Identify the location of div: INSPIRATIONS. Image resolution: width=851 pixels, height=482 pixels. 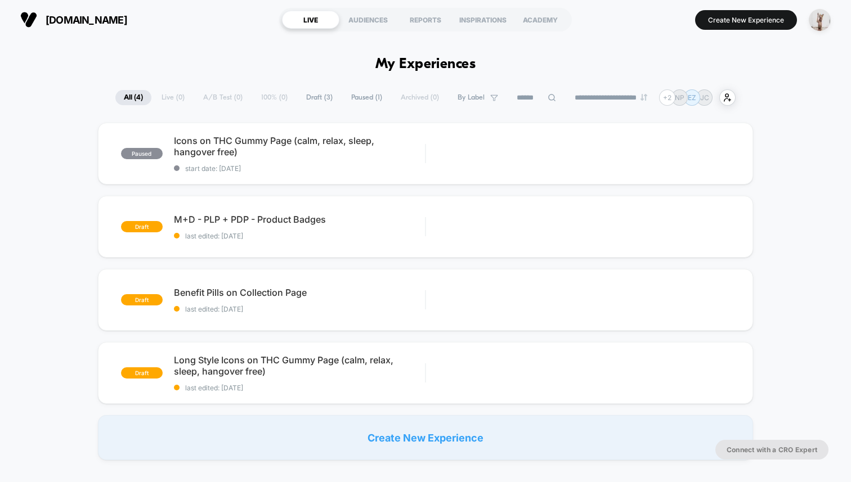
(483, 20).